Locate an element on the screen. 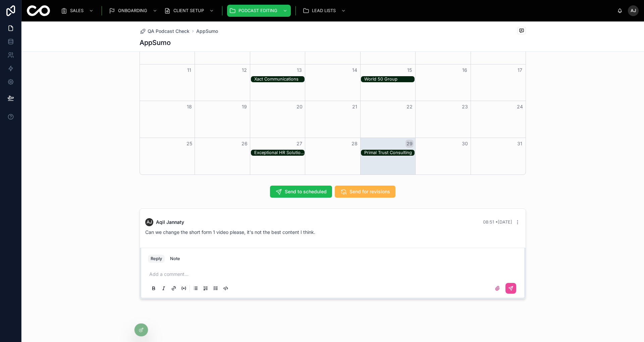 This screenshot has height=342, width=644. span: AppSumo is located at coordinates (207, 31).